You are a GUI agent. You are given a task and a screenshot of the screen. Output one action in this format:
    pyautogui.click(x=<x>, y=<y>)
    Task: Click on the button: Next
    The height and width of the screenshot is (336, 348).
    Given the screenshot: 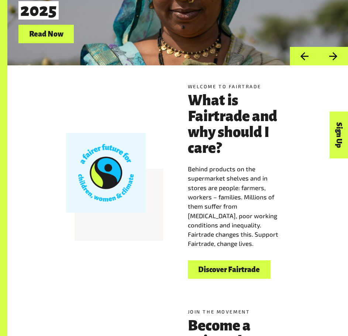 What is the action you would take?
    pyautogui.click(x=333, y=56)
    